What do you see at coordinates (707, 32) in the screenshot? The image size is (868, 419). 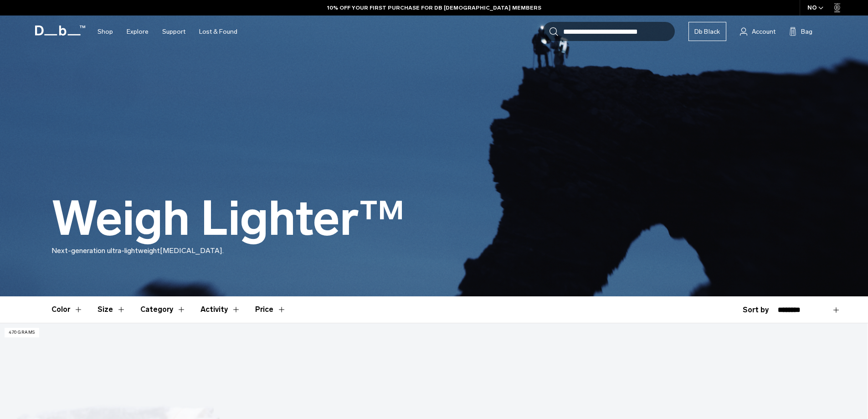 I see `a: Db Black` at bounding box center [707, 32].